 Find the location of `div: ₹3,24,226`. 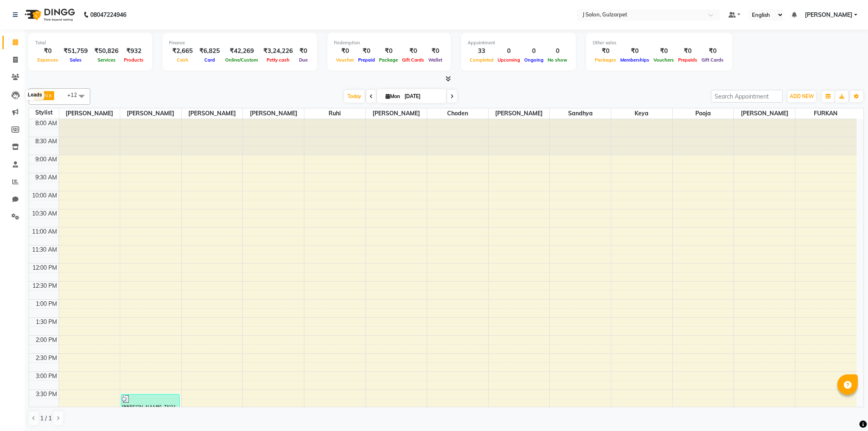

div: ₹3,24,226 is located at coordinates (278, 51).